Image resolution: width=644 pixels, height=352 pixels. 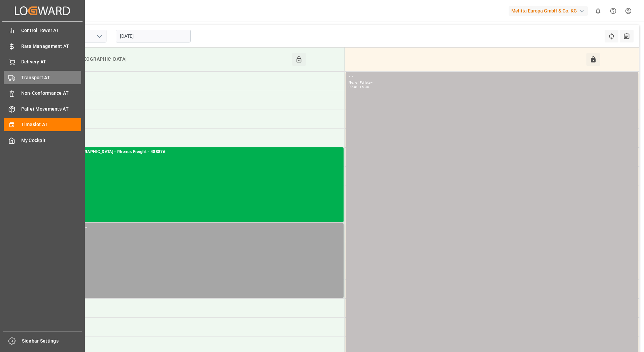 I want to click on div: 07:00, so click(x=353, y=87).